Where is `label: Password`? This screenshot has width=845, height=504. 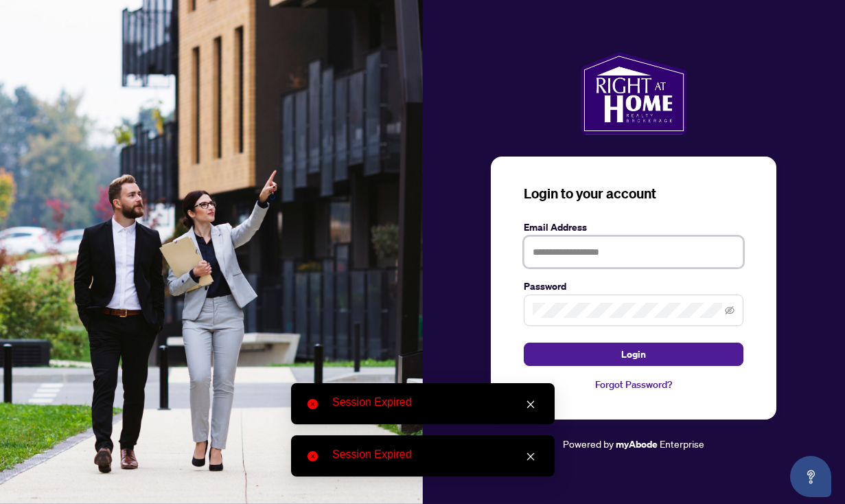 label: Password is located at coordinates (633, 286).